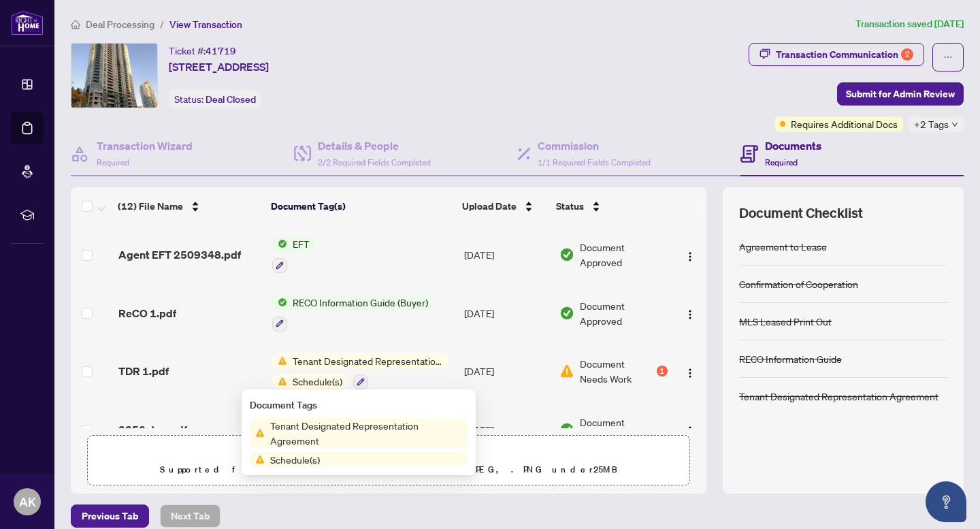 Image resolution: width=980 pixels, height=529 pixels. I want to click on span: Document Checklist, so click(801, 213).